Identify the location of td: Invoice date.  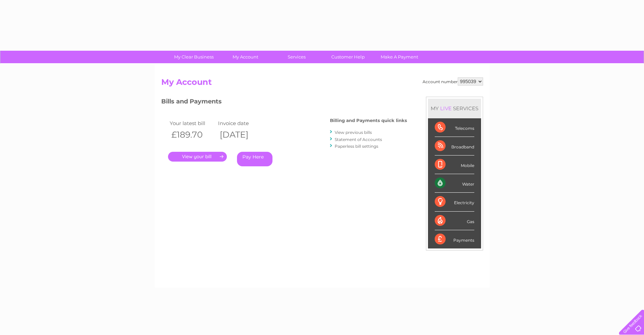
(241, 123).